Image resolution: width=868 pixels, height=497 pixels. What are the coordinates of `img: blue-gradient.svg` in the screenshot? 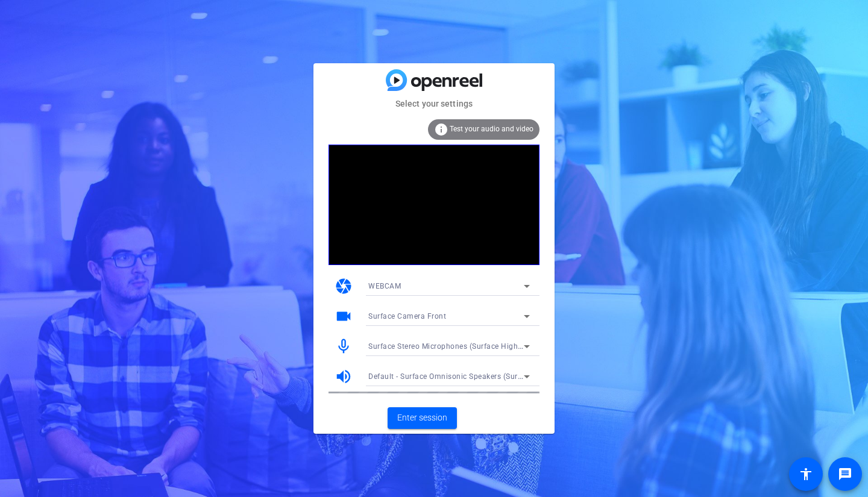 It's located at (434, 80).